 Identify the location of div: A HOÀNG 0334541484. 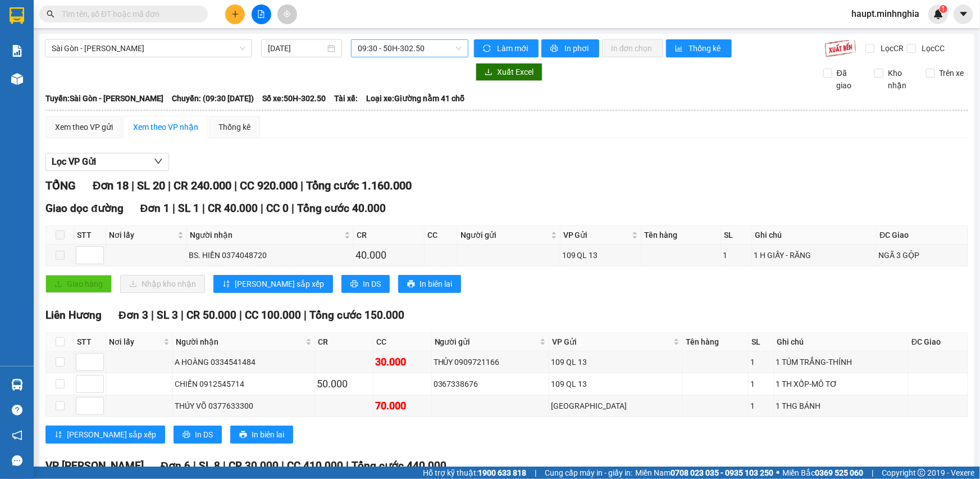
(243, 362).